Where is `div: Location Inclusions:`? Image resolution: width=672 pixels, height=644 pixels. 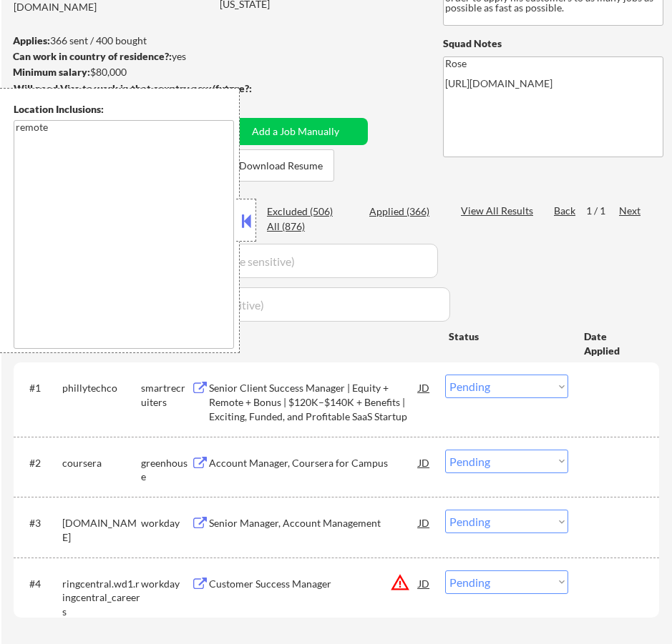 div: Location Inclusions: is located at coordinates (124, 110).